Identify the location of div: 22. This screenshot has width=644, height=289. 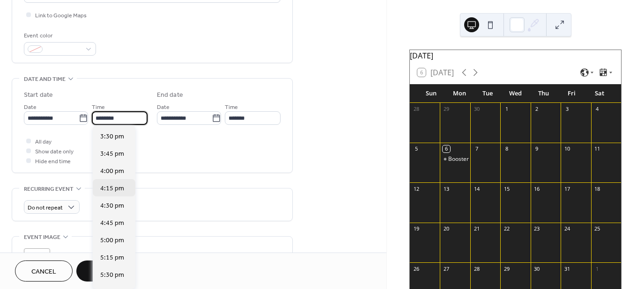
(506, 229).